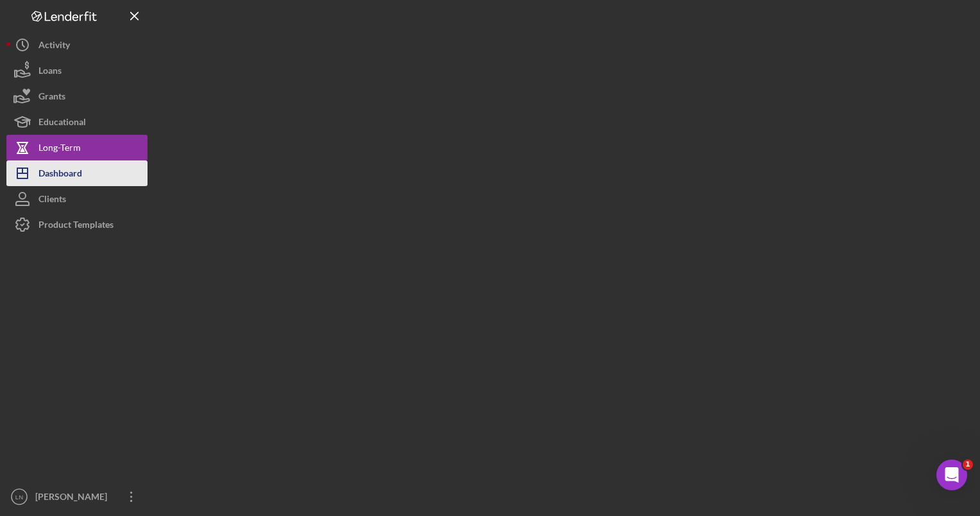 This screenshot has width=980, height=516. Describe the element at coordinates (60, 175) in the screenshot. I see `div: Dashboard` at that location.